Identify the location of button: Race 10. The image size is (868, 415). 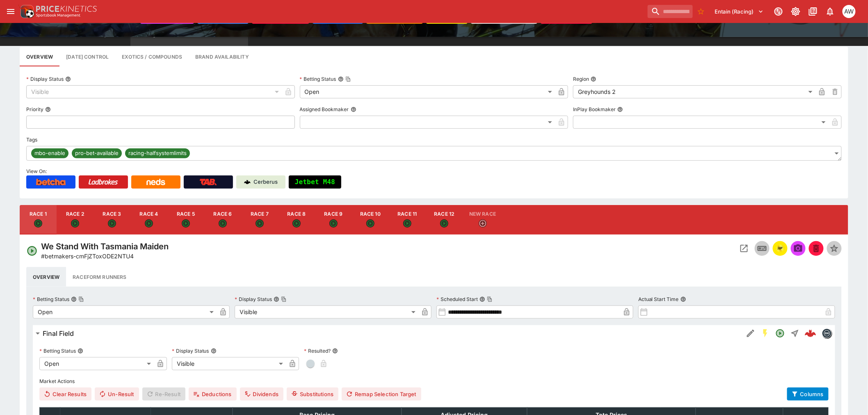
(371, 220).